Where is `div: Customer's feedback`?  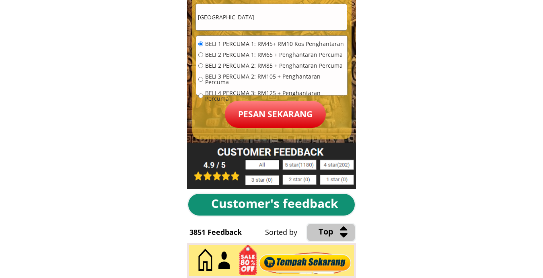
div: Customer's feedback is located at coordinates (278, 203).